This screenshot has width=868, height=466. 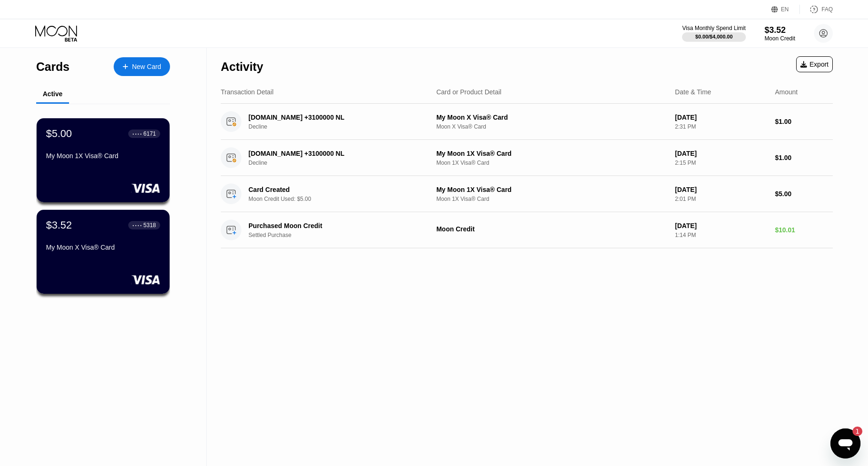 I want to click on div: Moon X Visa® Card, so click(x=552, y=127).